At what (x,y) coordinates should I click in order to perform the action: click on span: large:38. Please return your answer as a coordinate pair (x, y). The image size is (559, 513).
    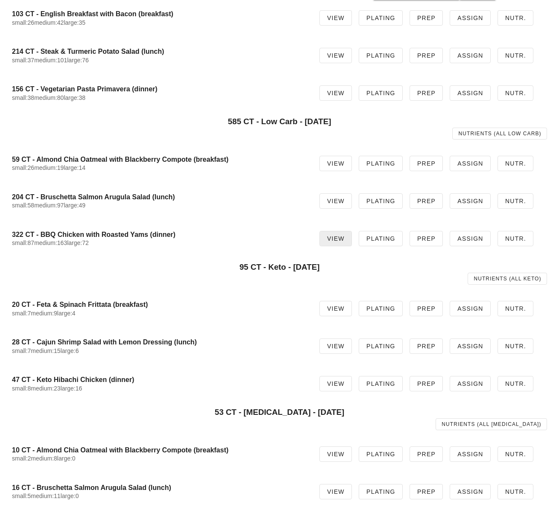
    Looking at the image, I should click on (74, 98).